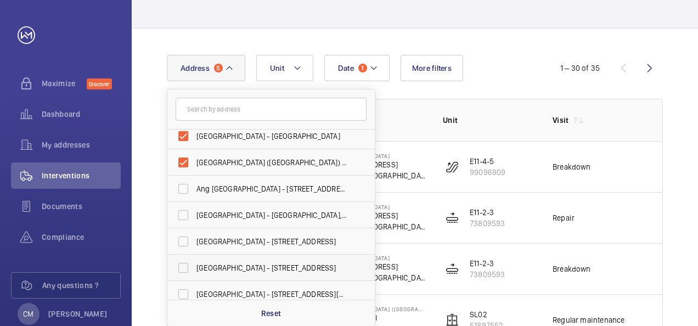  What do you see at coordinates (362, 68) in the screenshot?
I see `span: 1` at bounding box center [362, 68].